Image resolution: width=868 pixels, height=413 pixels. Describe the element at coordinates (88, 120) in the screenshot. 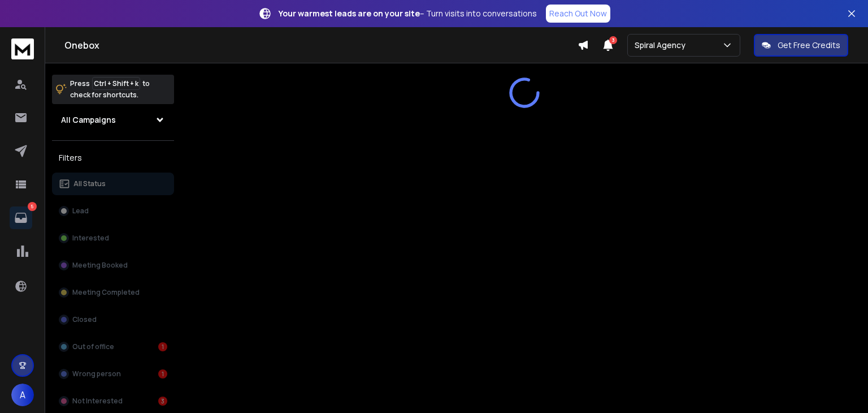

I see `h1: All Campaigns` at that location.